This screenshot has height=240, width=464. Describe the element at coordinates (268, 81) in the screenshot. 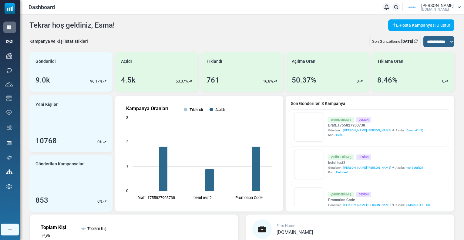

I see `p: 16.8%` at that location.